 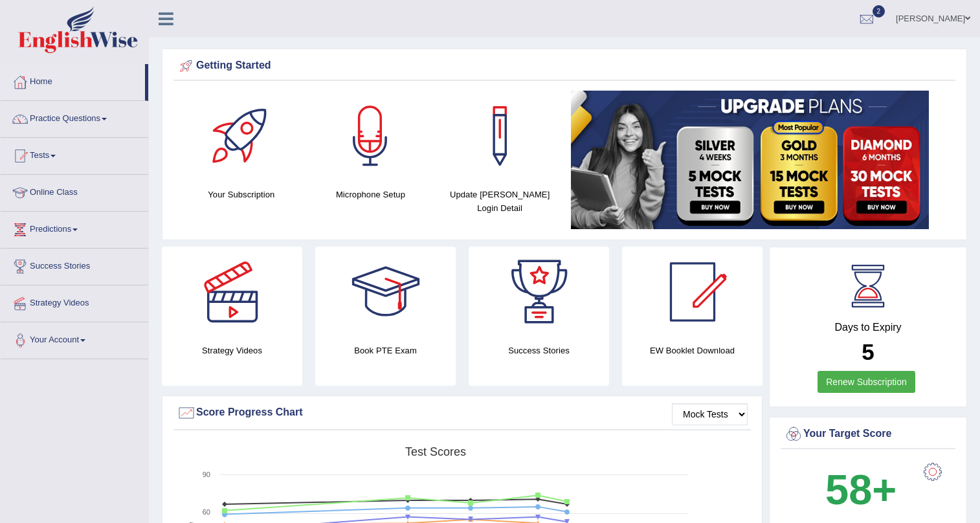 What do you see at coordinates (206, 475) in the screenshot?
I see `text: 90` at bounding box center [206, 475].